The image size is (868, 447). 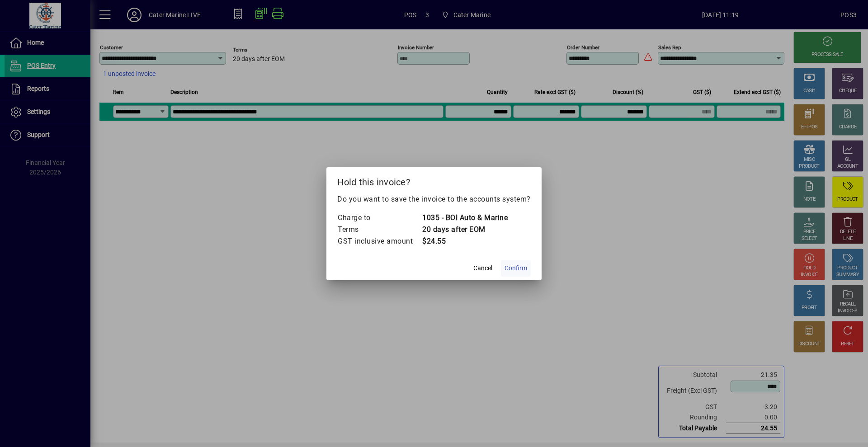 What do you see at coordinates (483, 268) in the screenshot?
I see `button: Cancel` at bounding box center [483, 268].